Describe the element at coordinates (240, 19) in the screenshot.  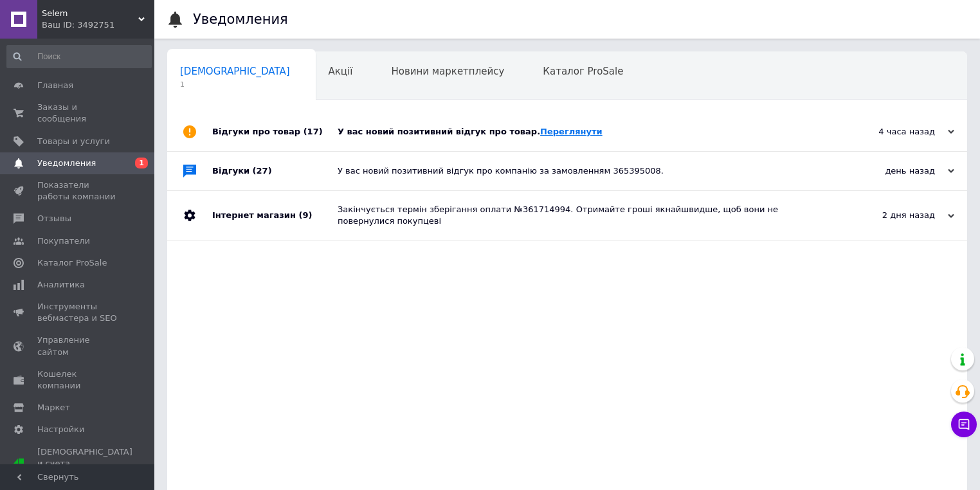
I see `h1: Уведомления` at that location.